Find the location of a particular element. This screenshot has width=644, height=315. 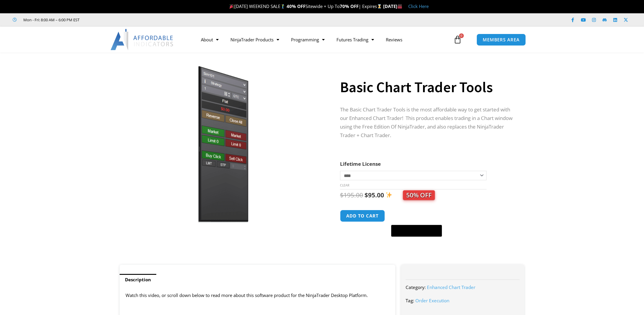

a: Order Execution is located at coordinates (432, 300).